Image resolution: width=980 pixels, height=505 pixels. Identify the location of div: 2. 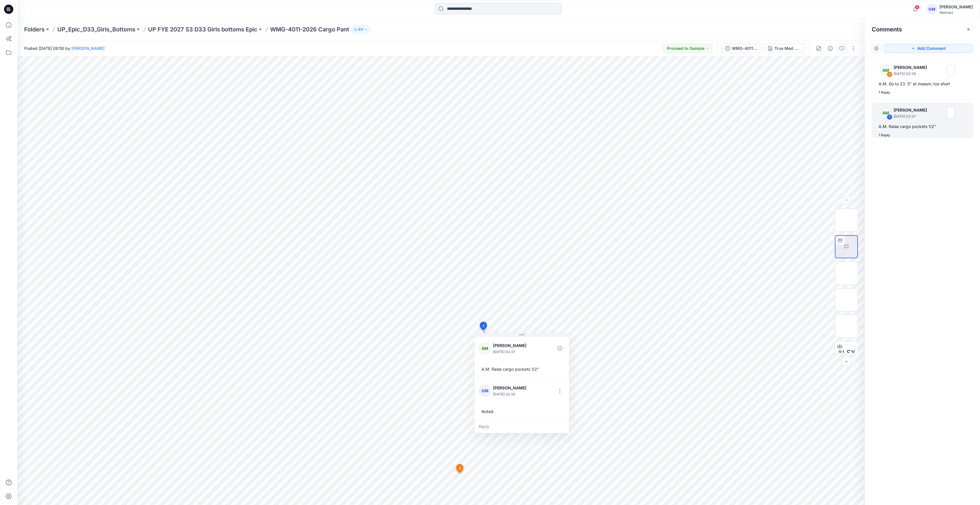
(889, 75).